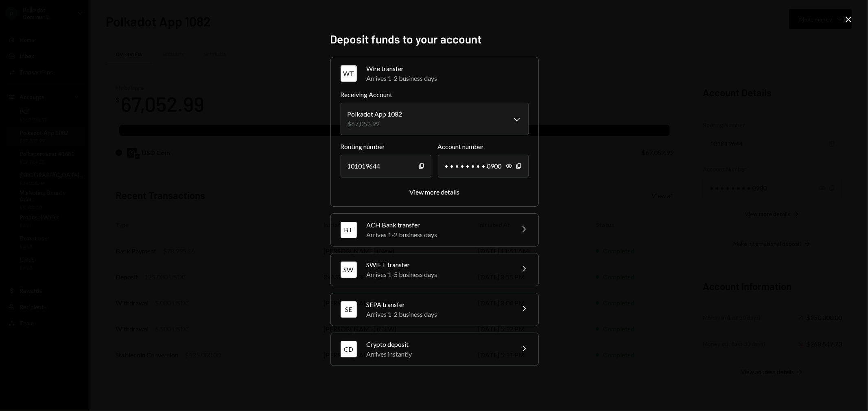 The width and height of the screenshot is (868, 411). I want to click on button: Receiving Account, so click(434, 119).